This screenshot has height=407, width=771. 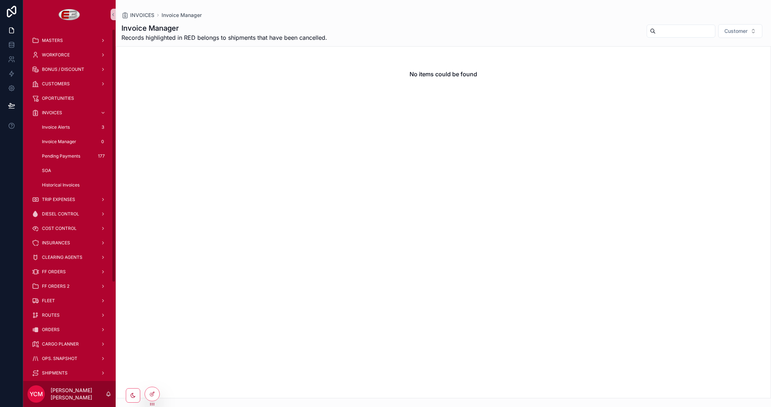 I want to click on div: scrollable content, so click(x=69, y=205).